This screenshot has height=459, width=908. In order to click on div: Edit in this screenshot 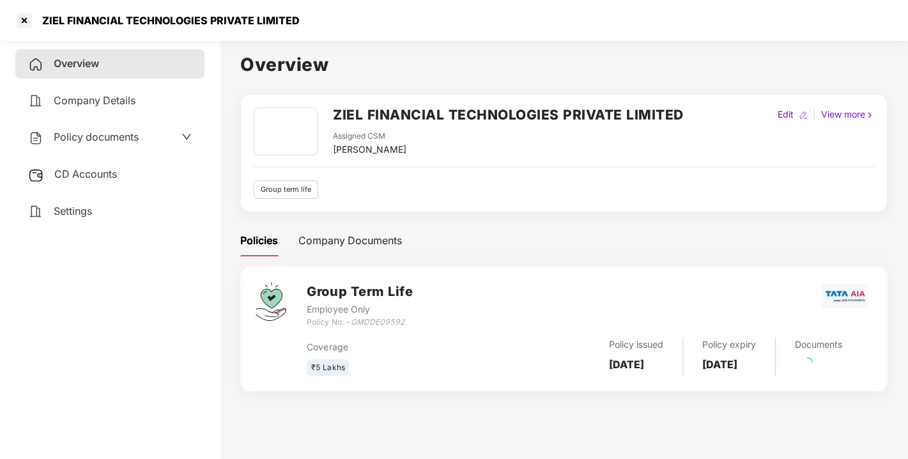, I will do `click(785, 114)`.